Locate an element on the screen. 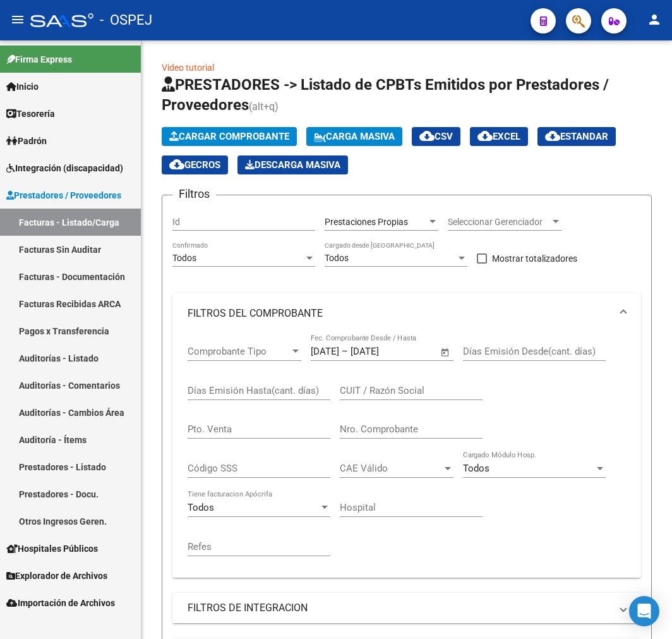  span: Mostrar totalizadores is located at coordinates (535, 258).